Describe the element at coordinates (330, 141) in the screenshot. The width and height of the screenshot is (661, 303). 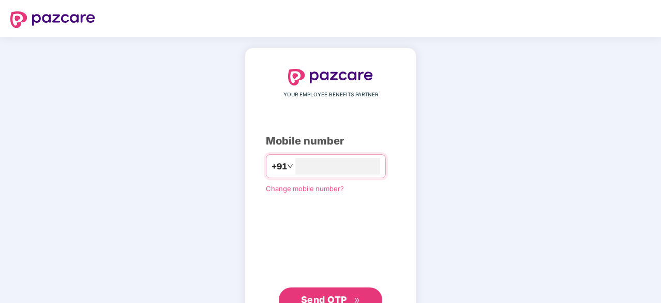
I see `div: Mobile number` at that location.